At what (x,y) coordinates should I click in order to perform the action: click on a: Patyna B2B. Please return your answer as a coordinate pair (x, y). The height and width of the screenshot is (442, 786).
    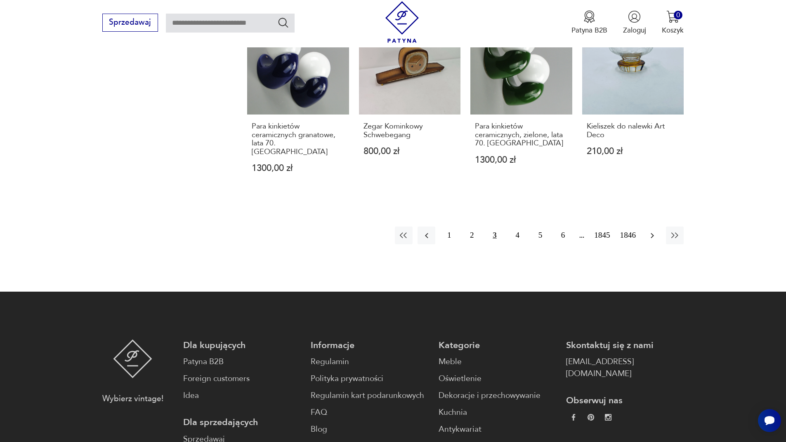
    Looking at the image, I should click on (242, 362).